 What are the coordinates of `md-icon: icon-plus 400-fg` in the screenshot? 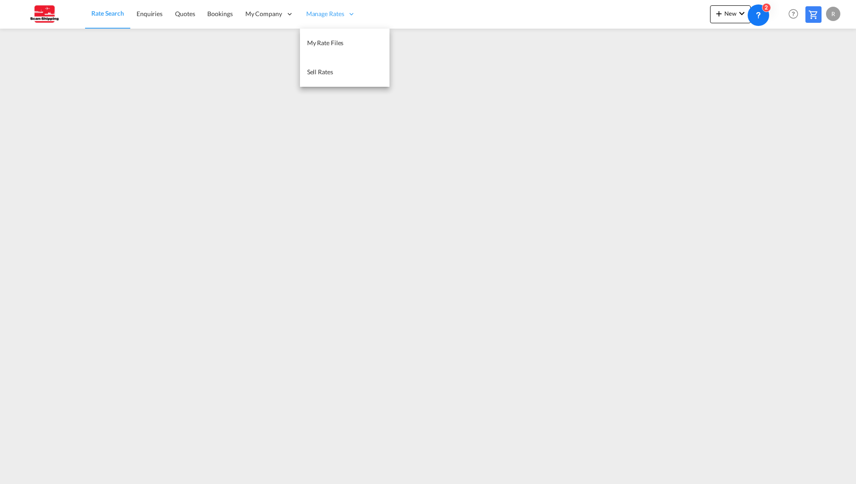 It's located at (719, 13).